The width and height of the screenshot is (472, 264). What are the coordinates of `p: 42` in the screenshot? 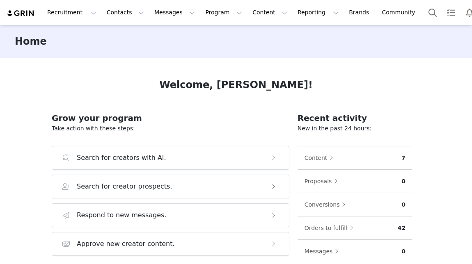 It's located at (402, 228).